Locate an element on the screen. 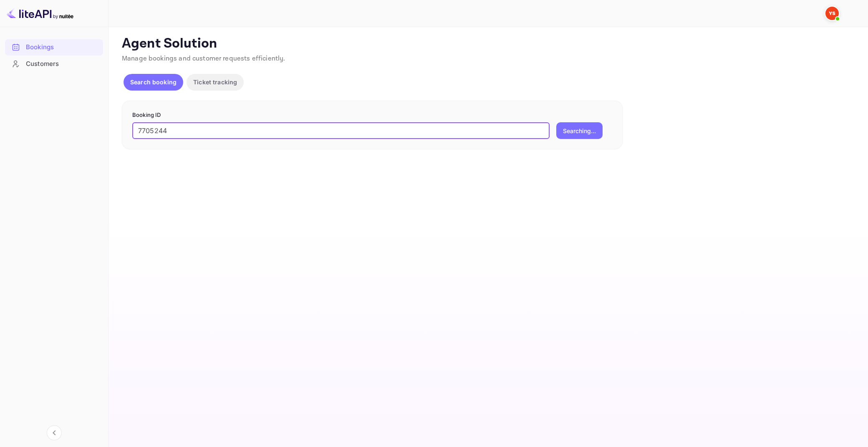 This screenshot has width=868, height=447. button: Searching... is located at coordinates (579, 131).